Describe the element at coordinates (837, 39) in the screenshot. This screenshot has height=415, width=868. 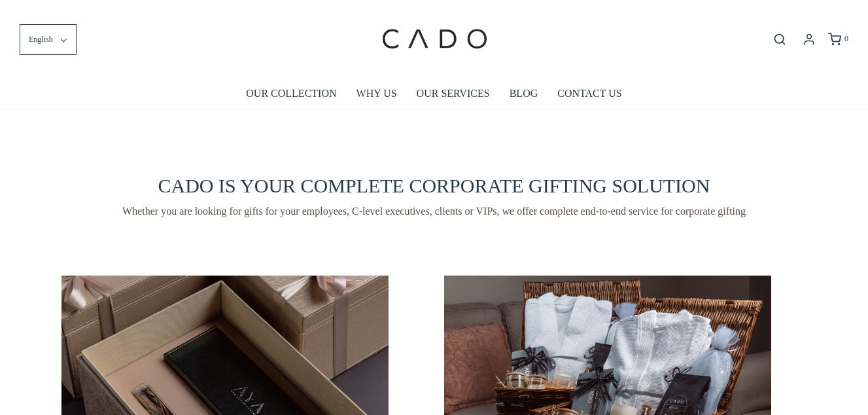
I see `a: 0` at that location.